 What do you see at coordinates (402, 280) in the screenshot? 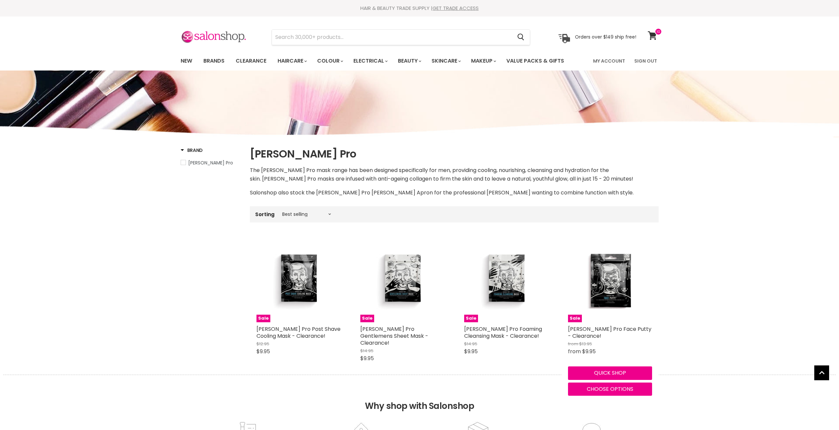
I see `a: Barber Pro Gentlemens Sheet Mask - Clearance!Sale` at bounding box center [402, 280].